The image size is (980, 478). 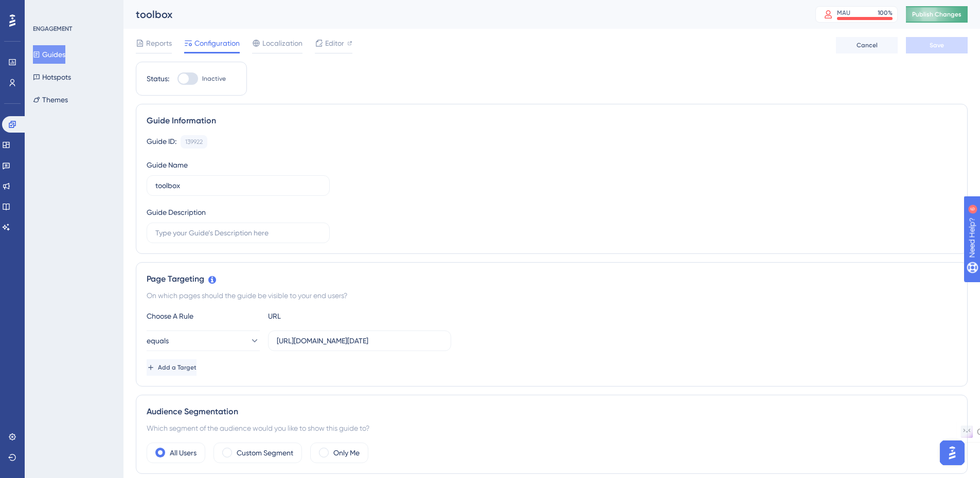 I want to click on button: Open AI Assistant Launcher, so click(x=15, y=15).